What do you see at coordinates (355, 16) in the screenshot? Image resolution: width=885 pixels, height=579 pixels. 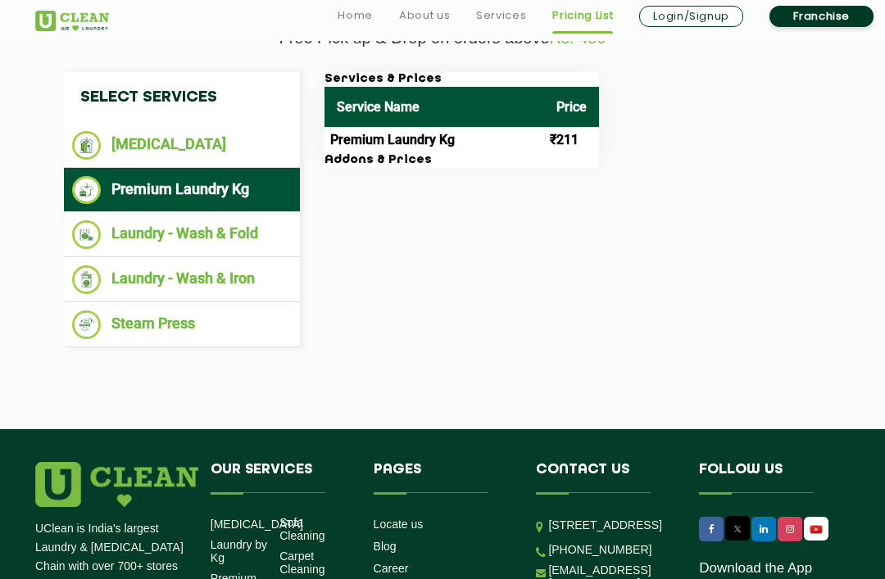 I see `a: Home` at bounding box center [355, 16].